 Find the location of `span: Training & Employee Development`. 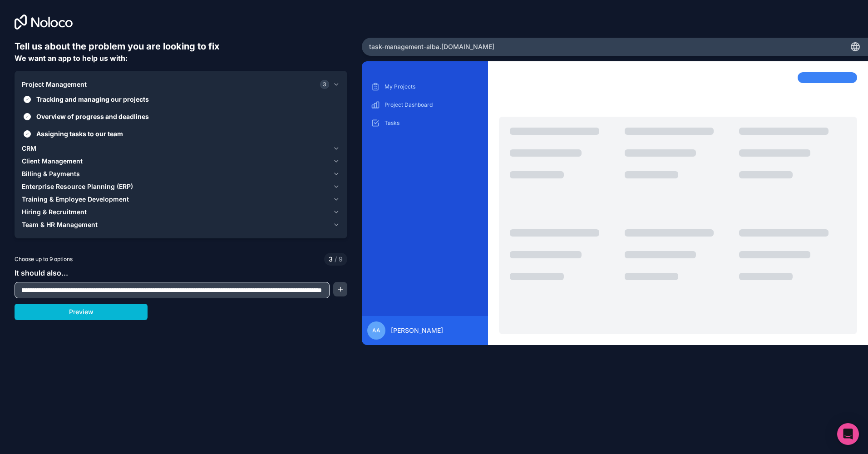

span: Training & Employee Development is located at coordinates (75, 200).